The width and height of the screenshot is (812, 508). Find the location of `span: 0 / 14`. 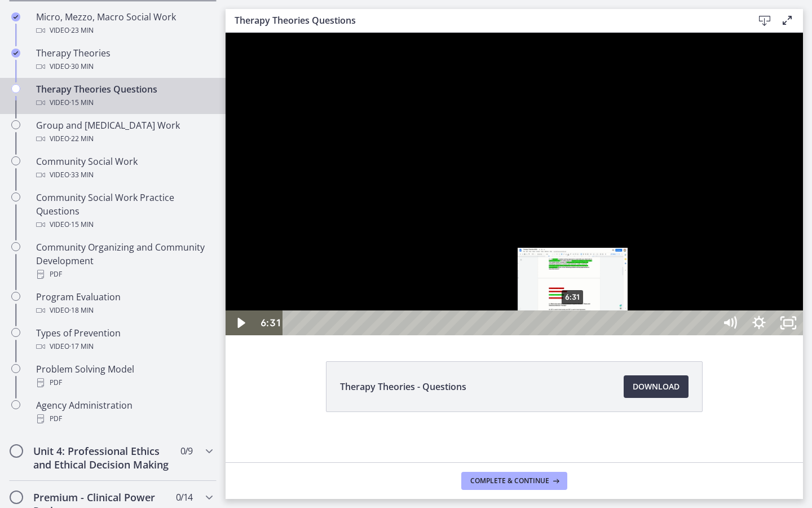

span: 0 / 14 is located at coordinates (184, 498).